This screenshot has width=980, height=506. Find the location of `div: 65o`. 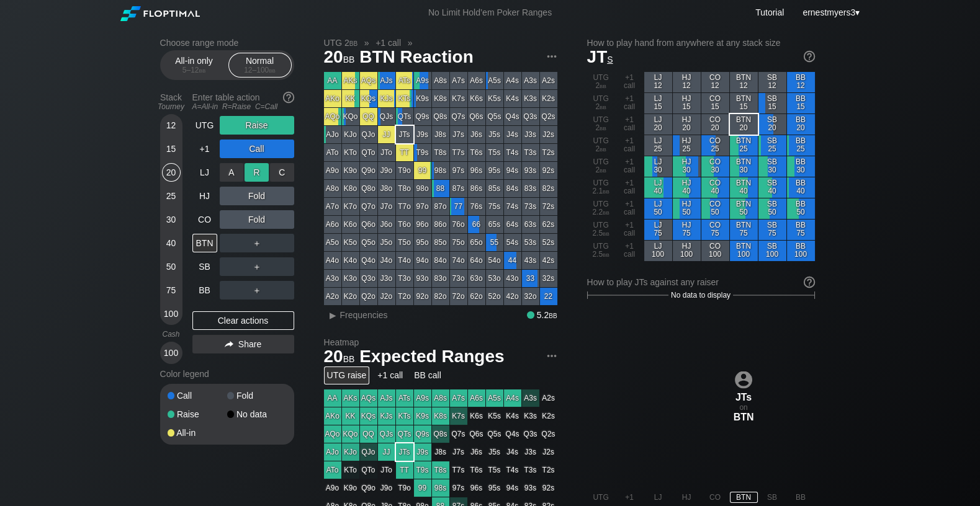

div: 65o is located at coordinates (477, 242).